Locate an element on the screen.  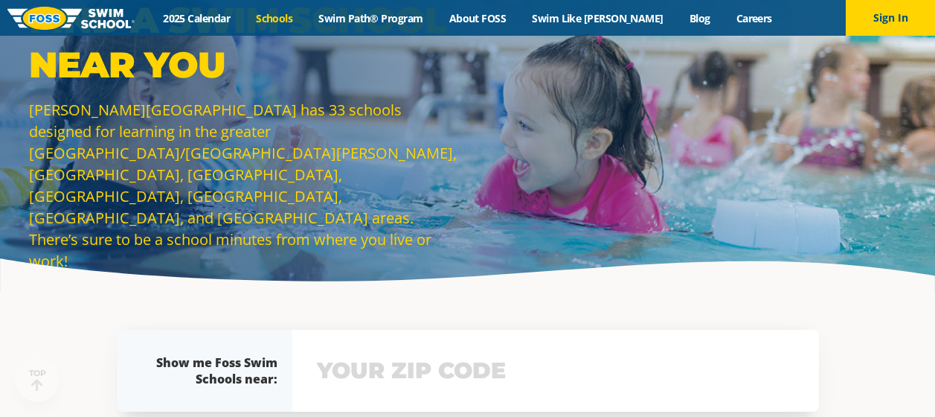
a: Swim Path® Program is located at coordinates (371, 18).